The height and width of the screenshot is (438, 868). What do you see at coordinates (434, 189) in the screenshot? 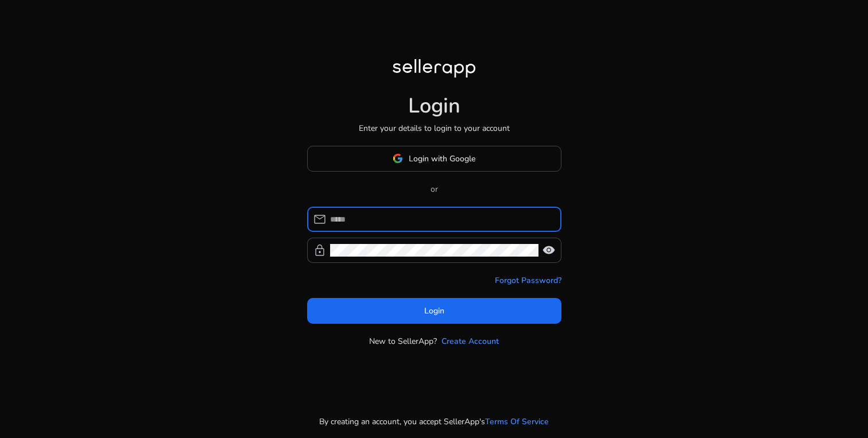
I see `p: or` at bounding box center [434, 189].